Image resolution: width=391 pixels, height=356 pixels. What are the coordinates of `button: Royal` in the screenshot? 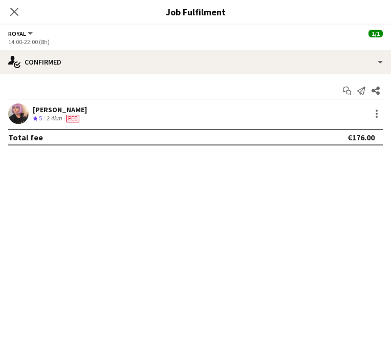 It's located at (21, 33).